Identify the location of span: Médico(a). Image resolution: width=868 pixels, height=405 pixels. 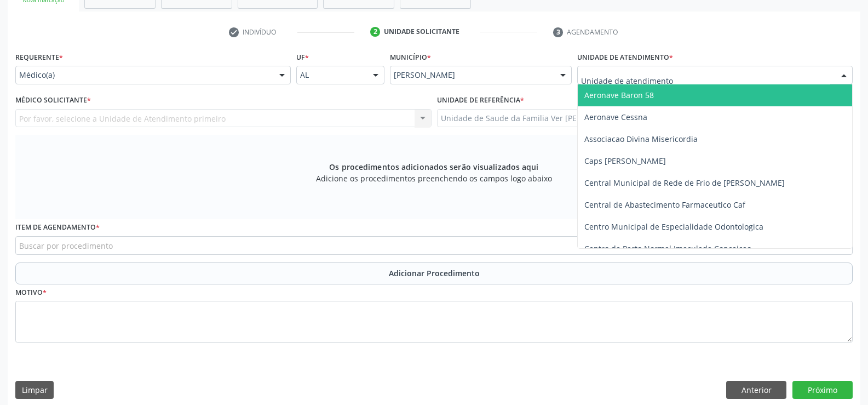
(144, 75).